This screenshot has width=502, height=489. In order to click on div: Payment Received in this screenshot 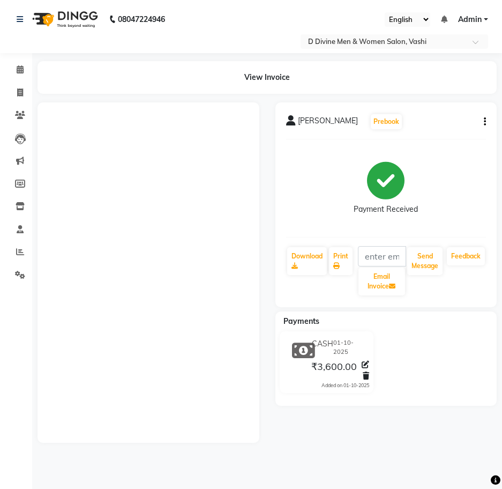, I will do `click(386, 209)`.